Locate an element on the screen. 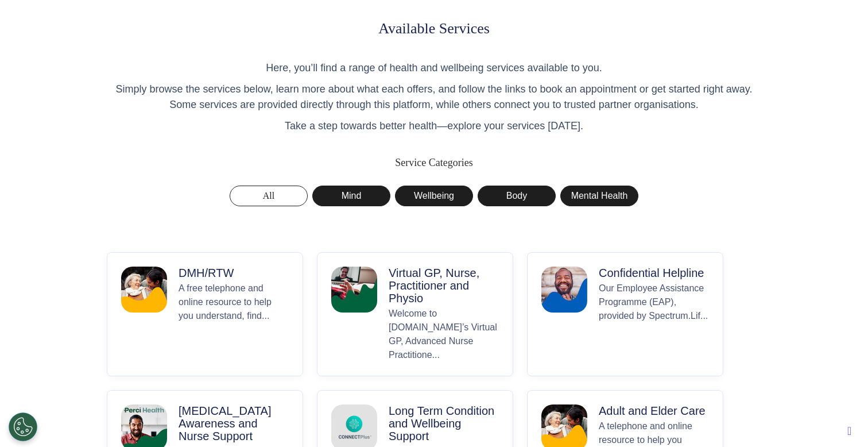  p: Long Term Condition and Wellbeing Support is located at coordinates (444, 423).